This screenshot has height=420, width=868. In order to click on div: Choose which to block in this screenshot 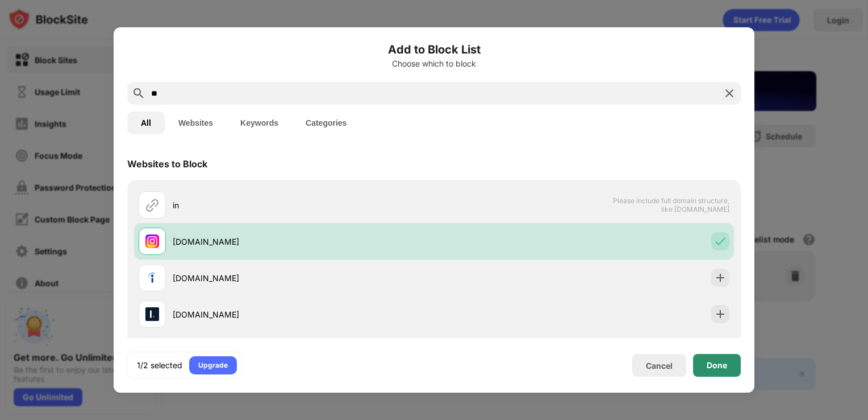, I will do `click(434, 64)`.